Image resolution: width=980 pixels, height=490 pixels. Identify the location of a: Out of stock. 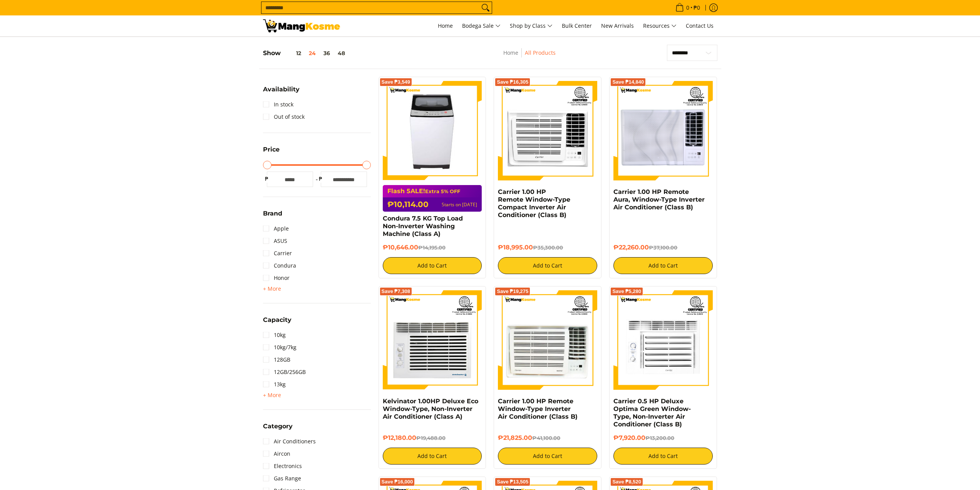
(284, 117).